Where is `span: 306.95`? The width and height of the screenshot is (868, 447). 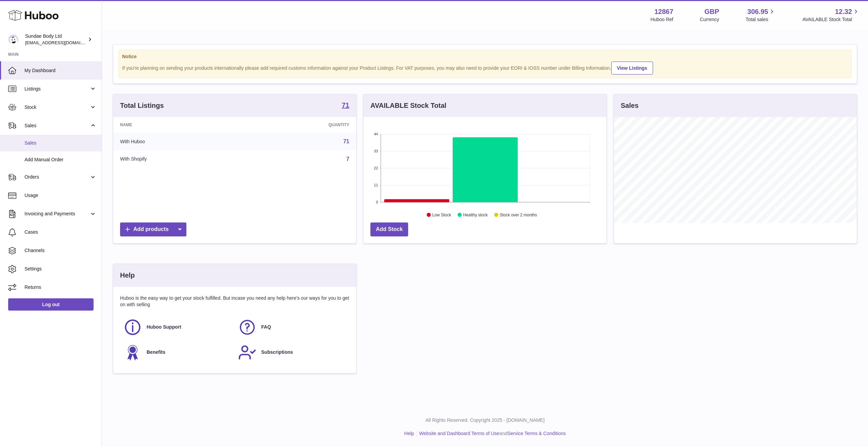 span: 306.95 is located at coordinates (758, 11).